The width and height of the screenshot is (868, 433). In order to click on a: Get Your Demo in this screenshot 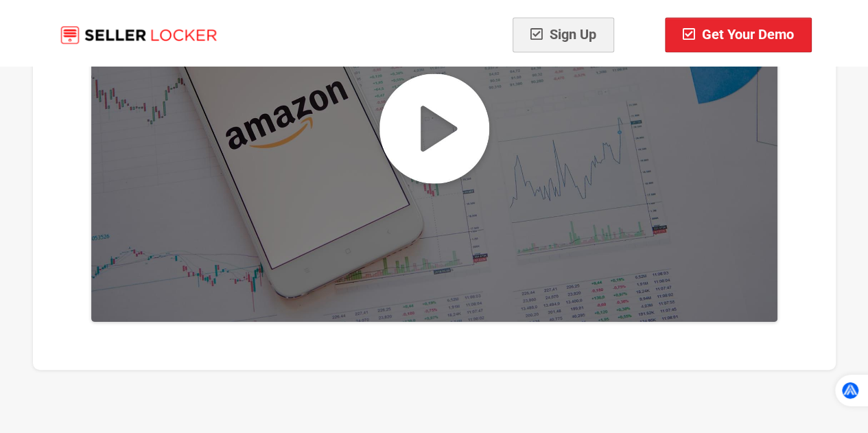, I will do `click(738, 34)`.